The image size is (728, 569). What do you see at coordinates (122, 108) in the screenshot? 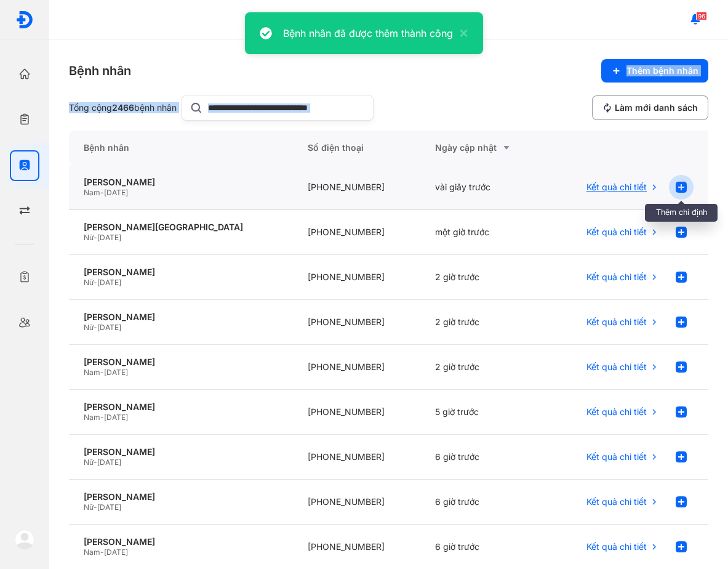
I see `div: Tổng cộng bệnh nhân` at bounding box center [122, 108].